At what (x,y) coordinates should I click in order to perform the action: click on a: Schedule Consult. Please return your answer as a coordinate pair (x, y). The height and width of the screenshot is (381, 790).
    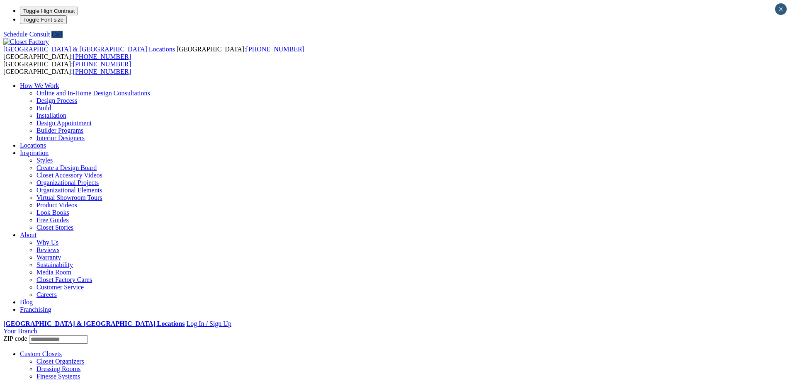
    Looking at the image, I should click on (27, 34).